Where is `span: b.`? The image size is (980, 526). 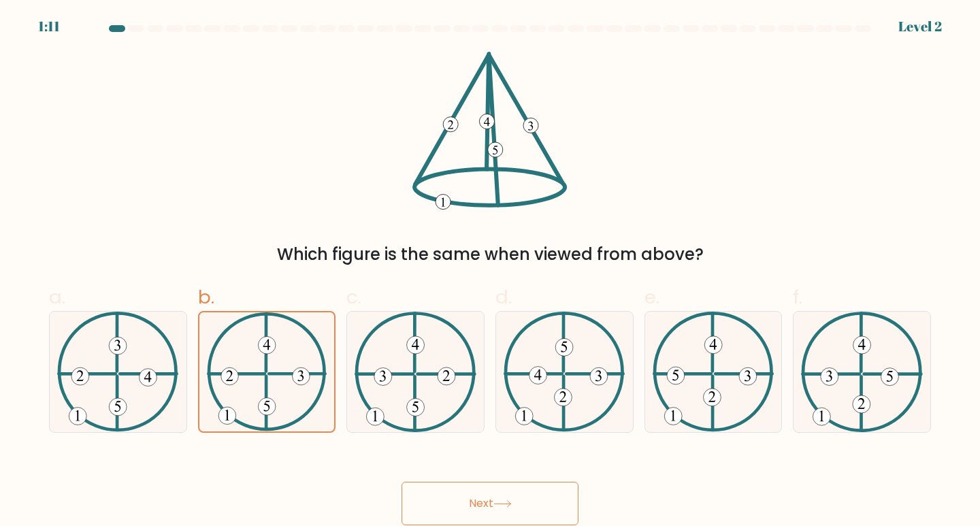 span: b. is located at coordinates (206, 297).